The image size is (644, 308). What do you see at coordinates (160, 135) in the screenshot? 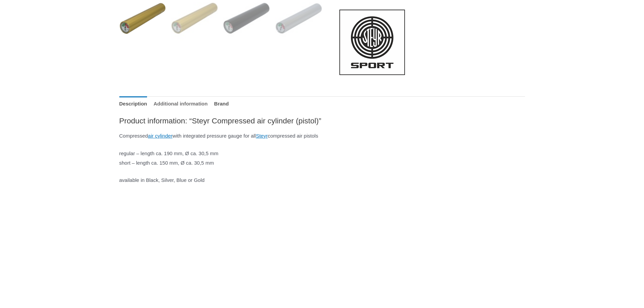
I see `a: air cylinder` at bounding box center [160, 135].